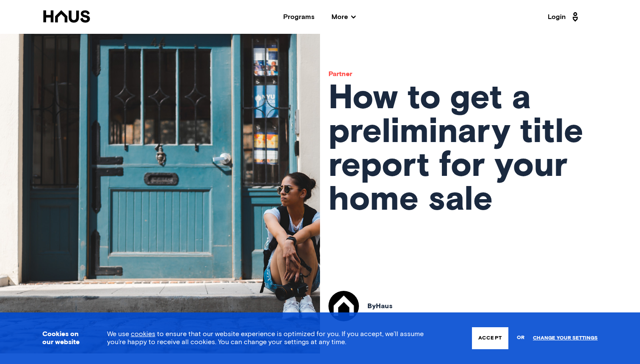  Describe the element at coordinates (299, 17) in the screenshot. I see `div: Programs` at that location.